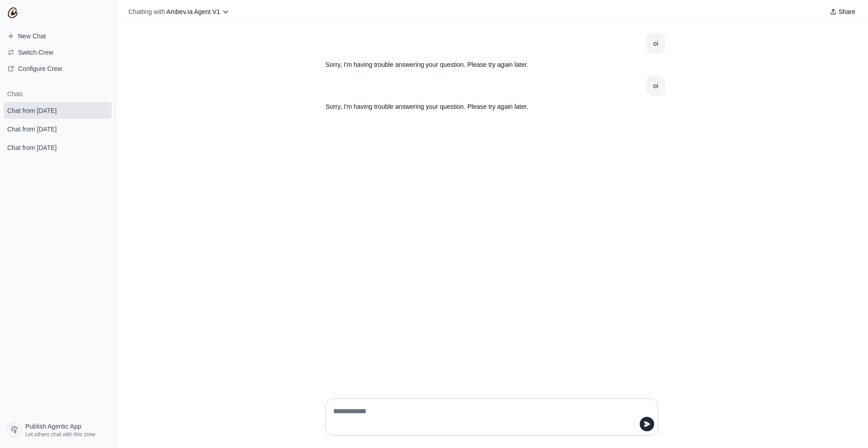 The height and width of the screenshot is (448, 868). What do you see at coordinates (57, 69) in the screenshot?
I see `a: Configure Crew` at bounding box center [57, 69].